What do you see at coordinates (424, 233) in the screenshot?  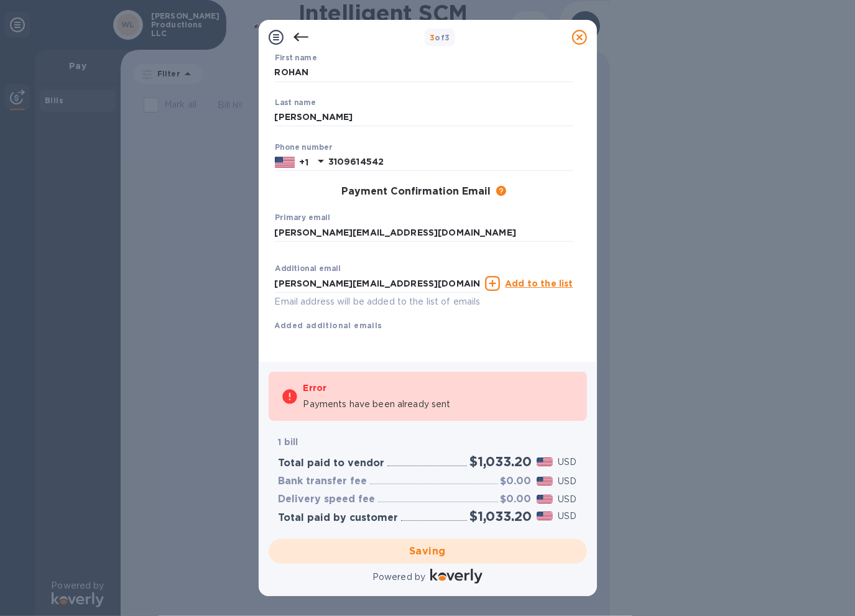 I see `input: Enter your primary email` at bounding box center [424, 233].